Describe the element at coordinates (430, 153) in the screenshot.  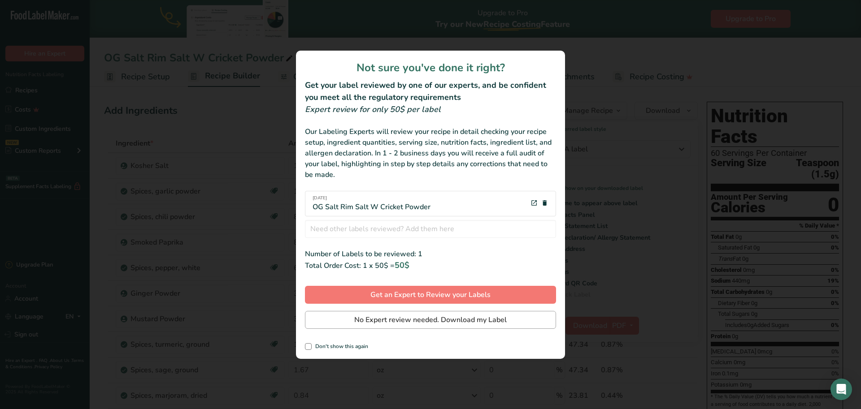
I see `div: Our Labeling Experts will review your recipe in detail checking your recipe setup, ingredient qua...` at that location.